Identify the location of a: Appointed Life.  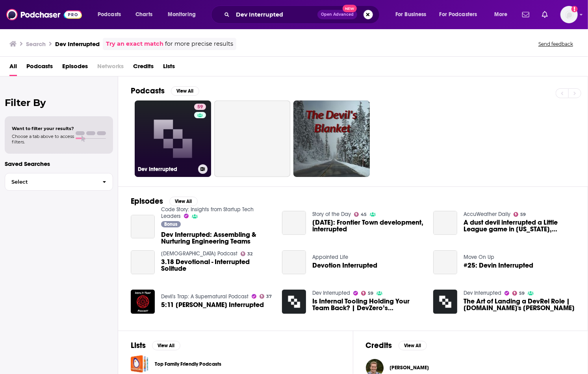
(330, 257).